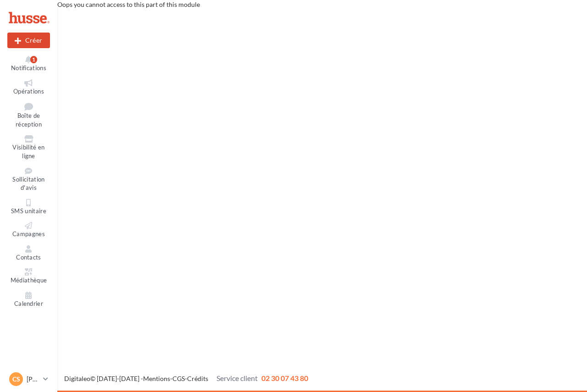 The image size is (587, 392). What do you see at coordinates (198, 378) in the screenshot?
I see `a: Crédits` at bounding box center [198, 378].